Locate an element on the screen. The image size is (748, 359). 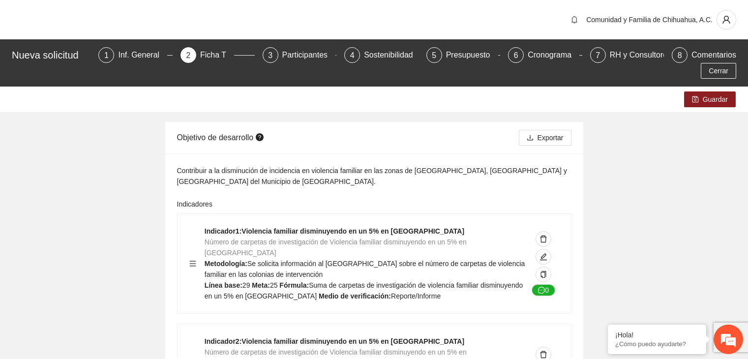
span: 25 is located at coordinates (274, 285).